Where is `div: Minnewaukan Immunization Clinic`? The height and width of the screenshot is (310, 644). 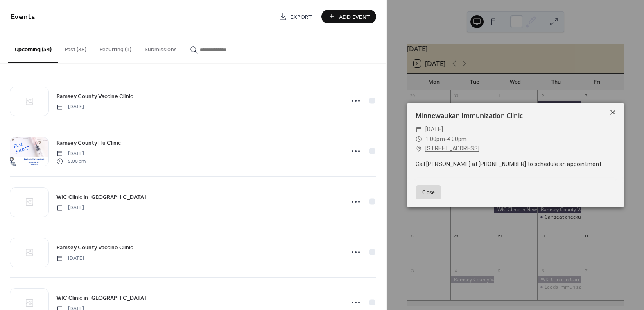
div: Minnewaukan Immunization Clinic is located at coordinates (516, 116).